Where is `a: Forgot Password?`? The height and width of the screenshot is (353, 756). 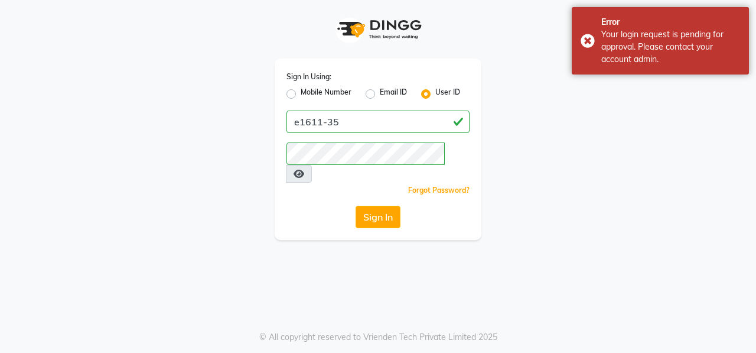 a: Forgot Password? is located at coordinates (439, 190).